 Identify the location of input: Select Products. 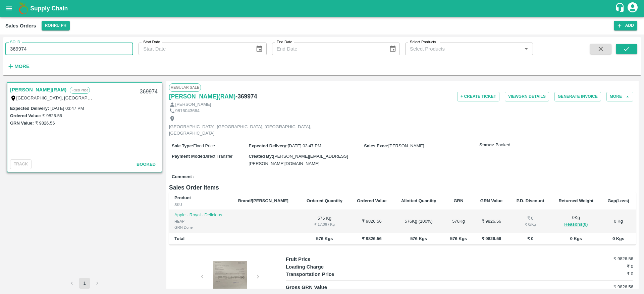
(463, 49).